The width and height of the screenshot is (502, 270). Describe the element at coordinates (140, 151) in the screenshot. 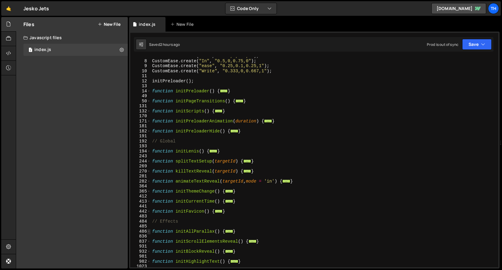

I see `div: 194` at that location.